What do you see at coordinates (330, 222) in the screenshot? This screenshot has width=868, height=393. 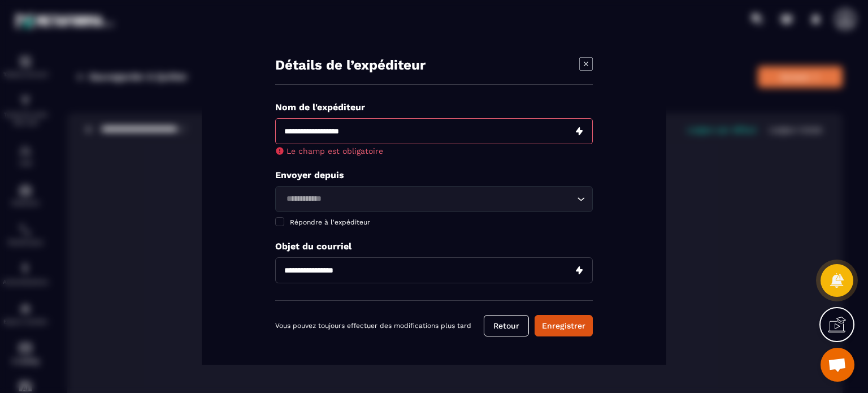 I see `span: Répondre à l'expéditeur` at bounding box center [330, 222].